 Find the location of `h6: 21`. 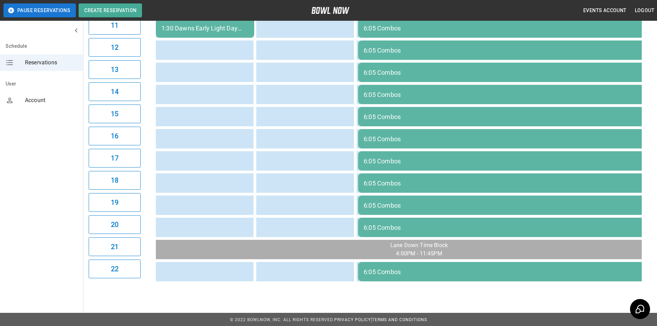

h6: 21 is located at coordinates (115, 247).